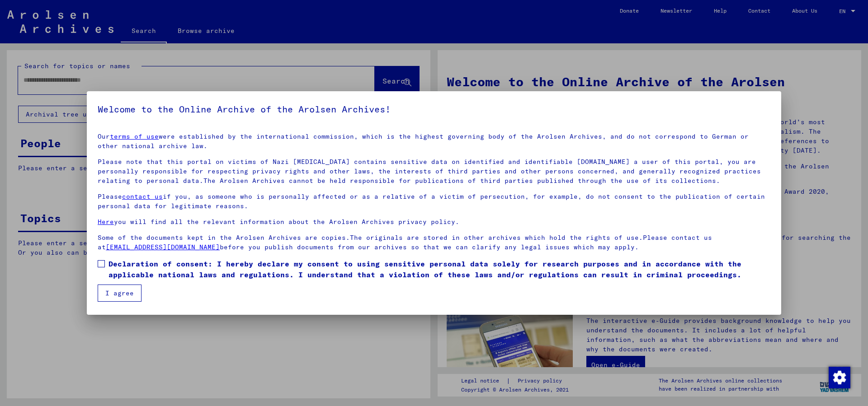 The width and height of the screenshot is (868, 406). I want to click on p: Some of the documents kept in the Arolsen Archives are copies.The originals are stored in other a..., so click(434, 242).